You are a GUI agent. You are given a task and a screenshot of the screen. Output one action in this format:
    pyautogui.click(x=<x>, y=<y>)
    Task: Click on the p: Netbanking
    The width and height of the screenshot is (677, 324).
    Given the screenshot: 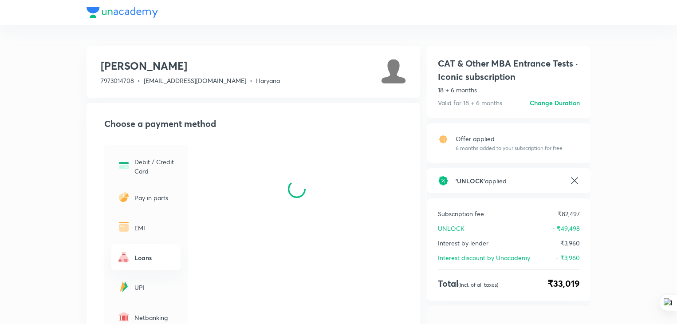 What is the action you would take?
    pyautogui.click(x=155, y=317)
    